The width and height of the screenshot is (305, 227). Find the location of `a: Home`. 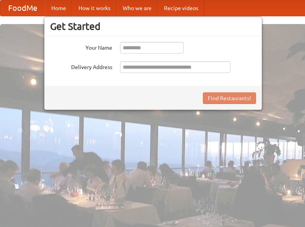

a: Home is located at coordinates (59, 8).